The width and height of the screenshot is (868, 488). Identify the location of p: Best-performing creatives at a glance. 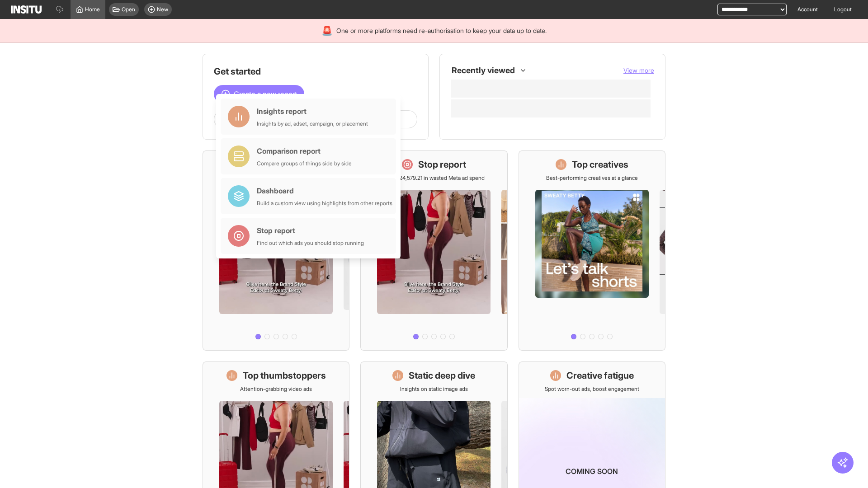
(591, 178).